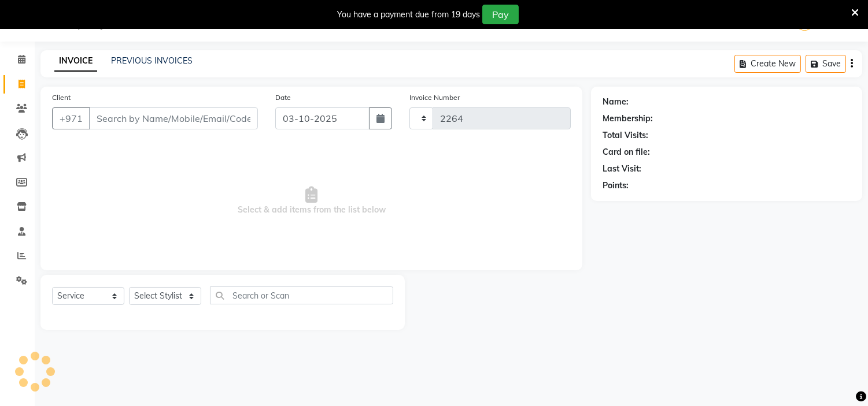  Describe the element at coordinates (626, 152) in the screenshot. I see `div: Card on file:` at that location.